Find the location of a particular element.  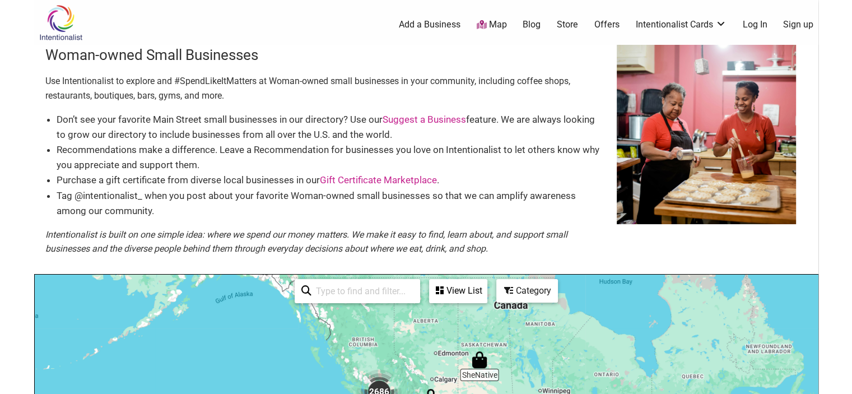

div: SheNative is located at coordinates (479, 359).